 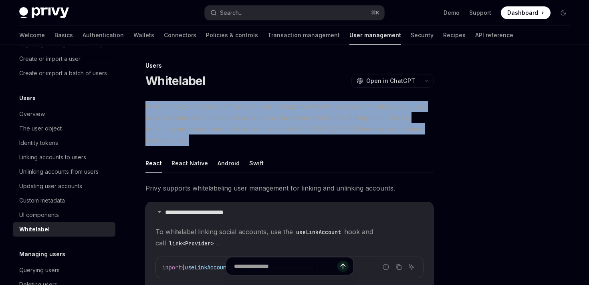 I want to click on div: Linking accounts to users, so click(x=53, y=158).